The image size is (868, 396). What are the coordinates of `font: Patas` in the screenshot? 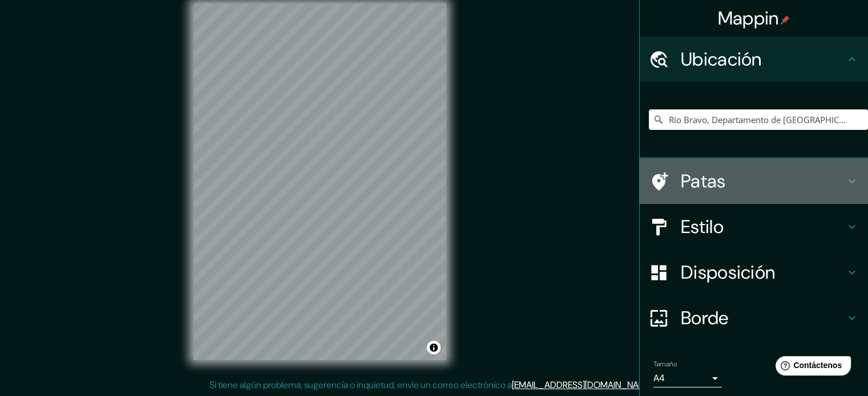 It's located at (703, 181).